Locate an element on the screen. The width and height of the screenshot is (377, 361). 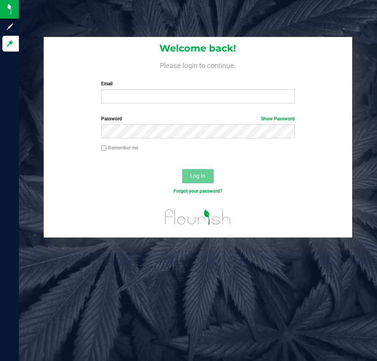
img: flourish_logo.svg is located at coordinates (198, 217).